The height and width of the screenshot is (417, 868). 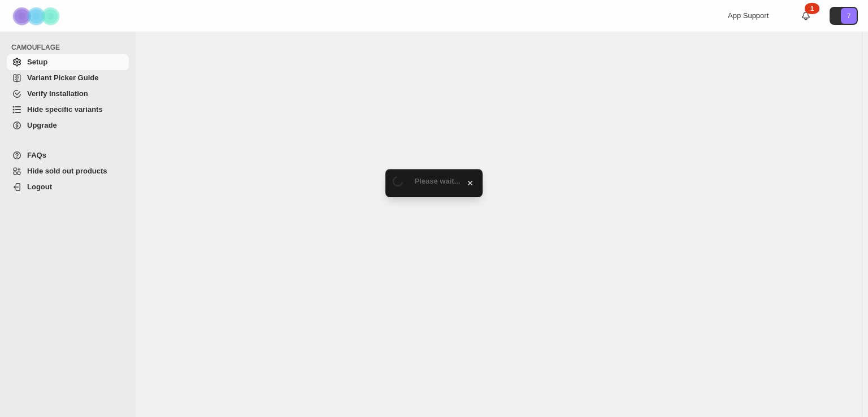 What do you see at coordinates (812, 9) in the screenshot?
I see `div: 1` at bounding box center [812, 9].